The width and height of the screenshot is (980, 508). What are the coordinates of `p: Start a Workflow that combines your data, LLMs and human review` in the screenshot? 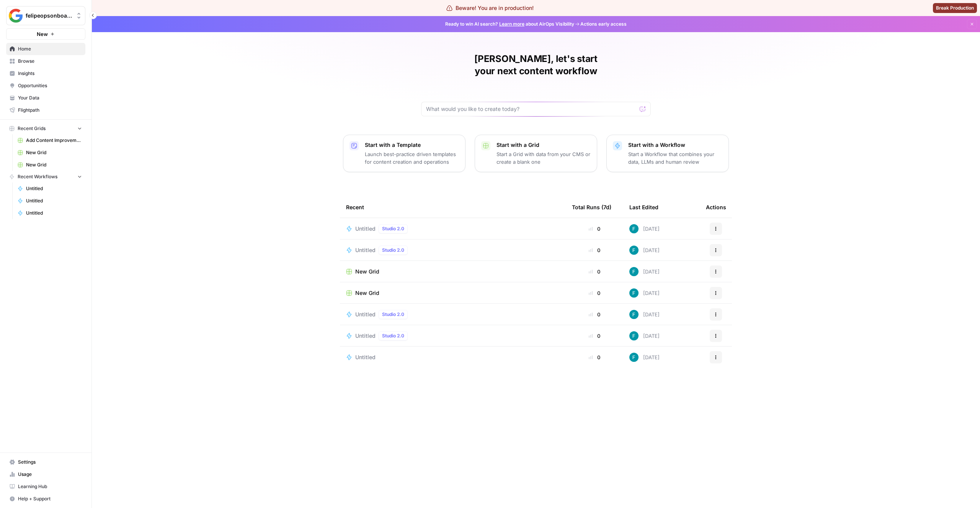 It's located at (675, 158).